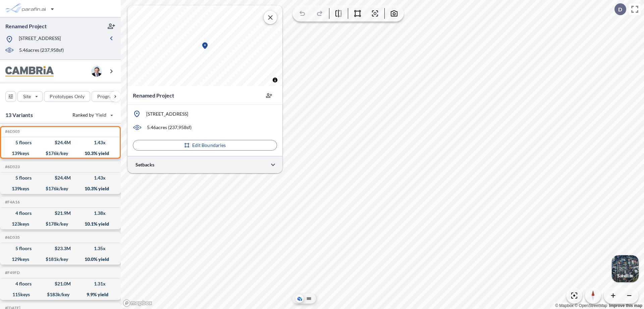 The height and width of the screenshot is (309, 644). What do you see at coordinates (299, 298) in the screenshot?
I see `button: Aerial View` at bounding box center [299, 298].